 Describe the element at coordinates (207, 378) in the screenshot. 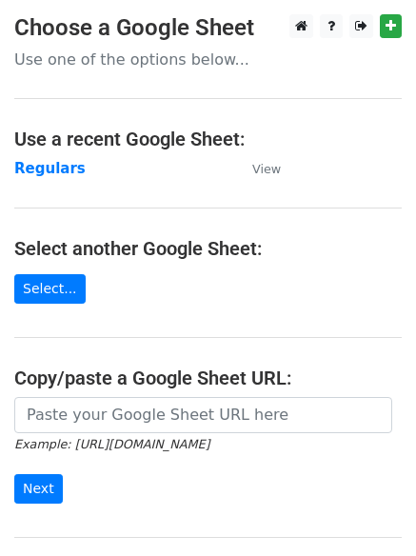

I see `h4: Copy/paste a Google Sheet URL:` at that location.